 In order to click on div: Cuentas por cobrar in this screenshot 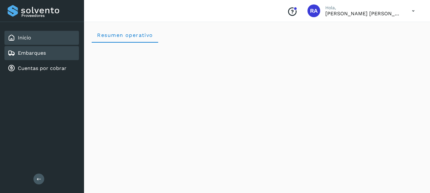, I will do `click(42, 68)`.